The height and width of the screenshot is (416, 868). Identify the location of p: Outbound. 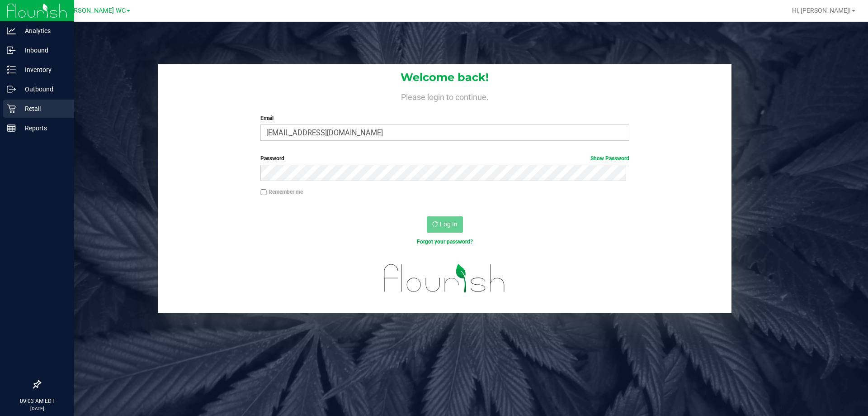
(43, 89).